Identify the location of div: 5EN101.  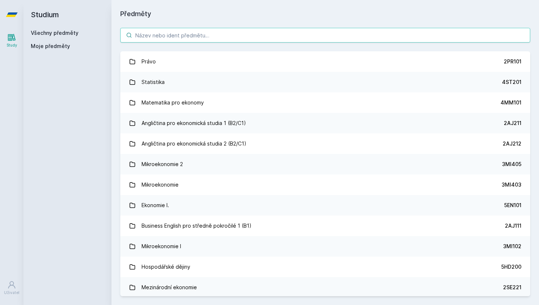
(513, 205).